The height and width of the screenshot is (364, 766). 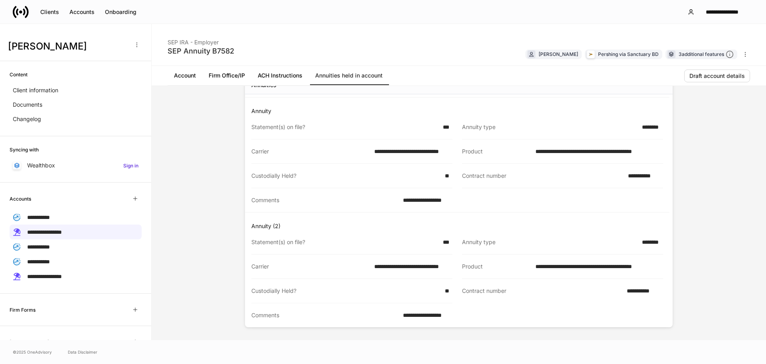 I want to click on a: Account, so click(x=185, y=75).